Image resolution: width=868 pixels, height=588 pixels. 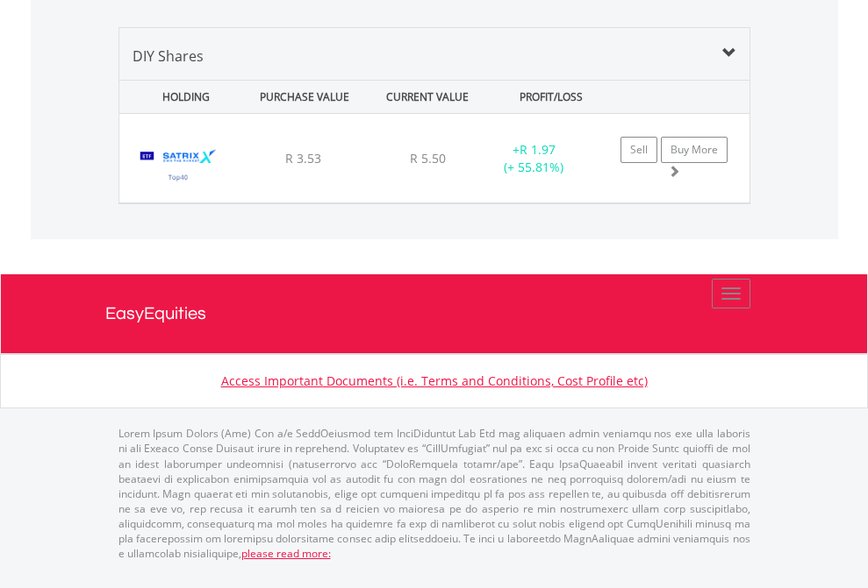 I want to click on p: Lorem Ipsum Dolors (Ame) Con a/e SeddOeiusmod tem InciDiduntut Lab Etd mag aliquaen admin veniamq..., so click(x=434, y=494).